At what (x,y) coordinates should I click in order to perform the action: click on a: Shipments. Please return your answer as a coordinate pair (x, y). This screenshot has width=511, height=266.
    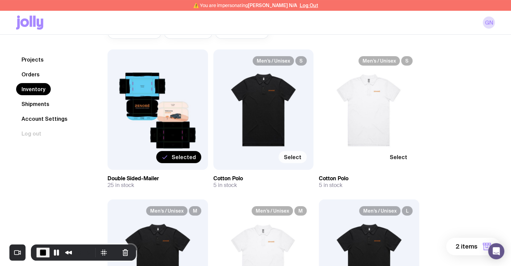
    Looking at the image, I should click on (35, 104).